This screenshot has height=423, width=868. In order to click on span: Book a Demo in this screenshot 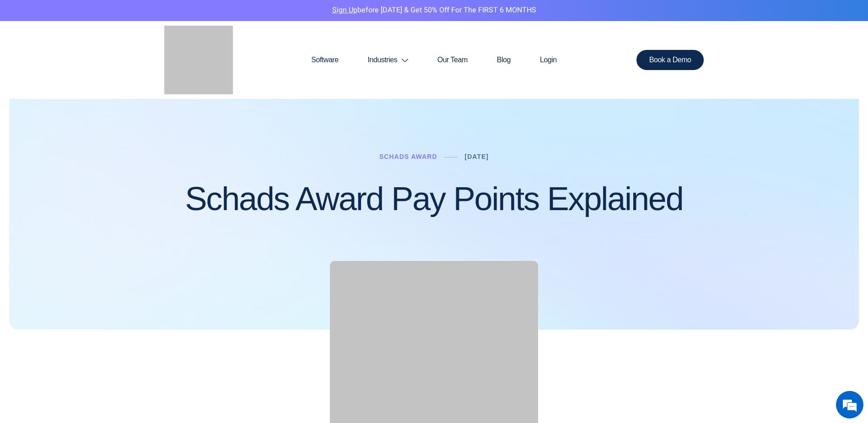, I will do `click(671, 60)`.